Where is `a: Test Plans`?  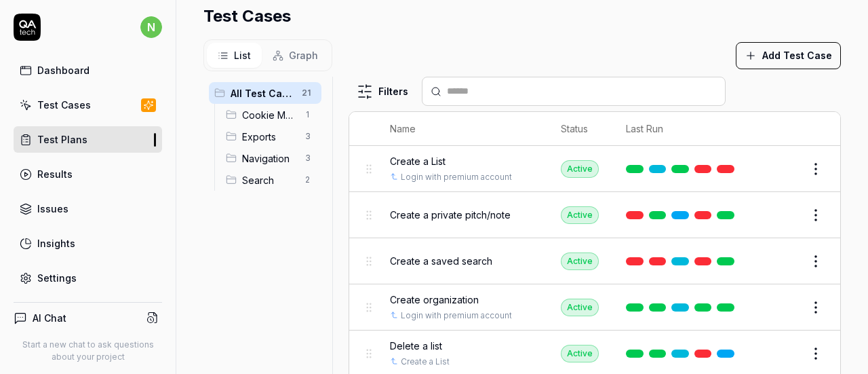
a: Test Plans is located at coordinates (88, 139).